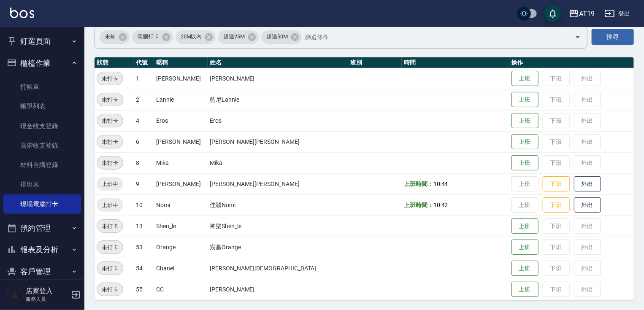 The image size is (644, 310). Describe the element at coordinates (180, 63) in the screenshot. I see `th: 暱稱` at that location.